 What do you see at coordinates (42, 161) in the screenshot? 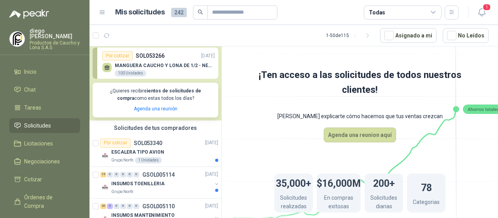
I see `span: Negociaciones` at bounding box center [42, 161].